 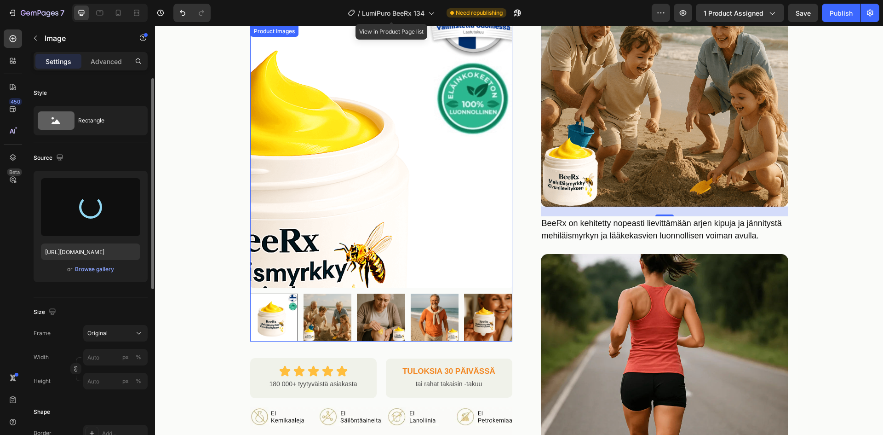 What do you see at coordinates (14, 172) in the screenshot?
I see `div: Beta` at bounding box center [14, 172].